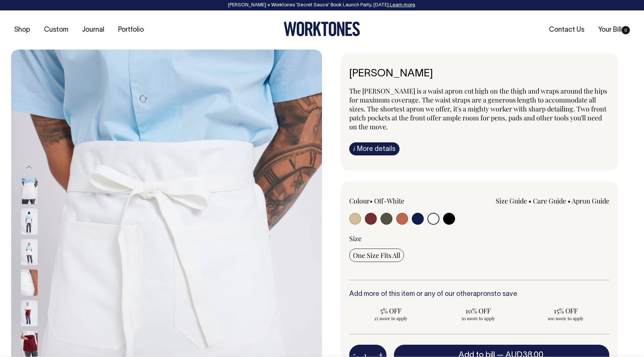 The height and width of the screenshot is (357, 644). I want to click on a: Learn more, so click(402, 6).